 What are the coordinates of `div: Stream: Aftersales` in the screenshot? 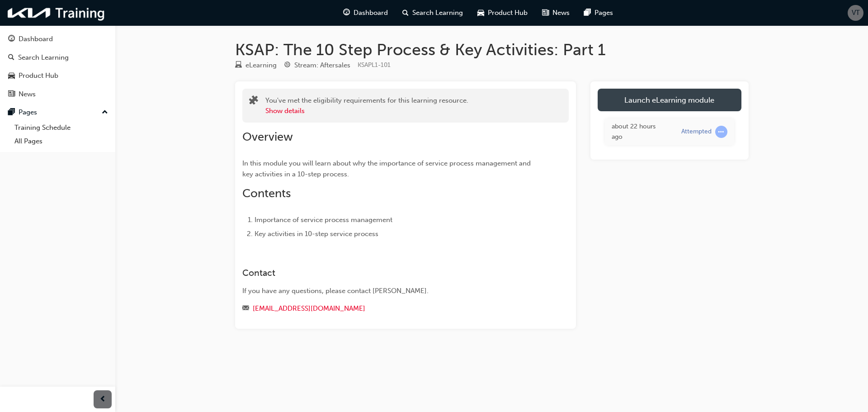 It's located at (322, 65).